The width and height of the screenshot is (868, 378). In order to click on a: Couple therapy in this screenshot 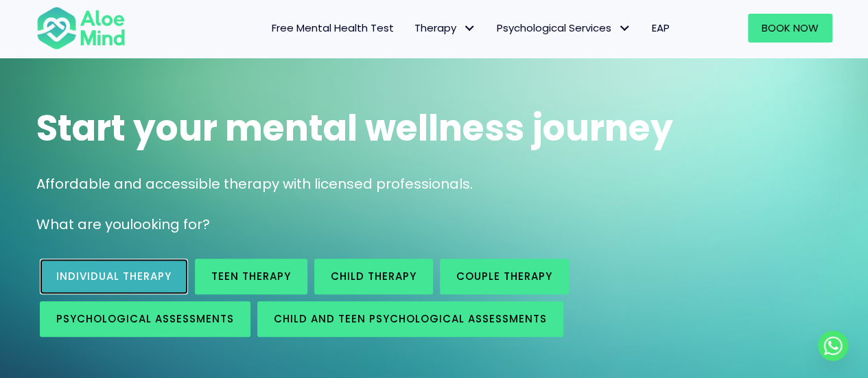, I will do `click(504, 277)`.